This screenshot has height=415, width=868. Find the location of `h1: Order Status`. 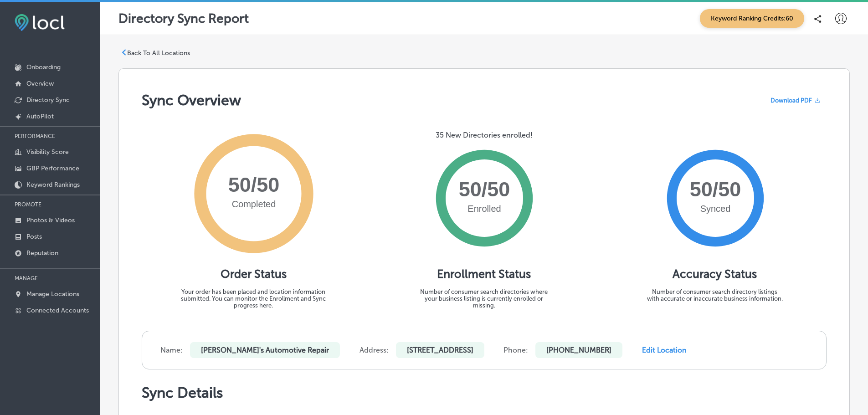

h1: Order Status is located at coordinates (254, 274).